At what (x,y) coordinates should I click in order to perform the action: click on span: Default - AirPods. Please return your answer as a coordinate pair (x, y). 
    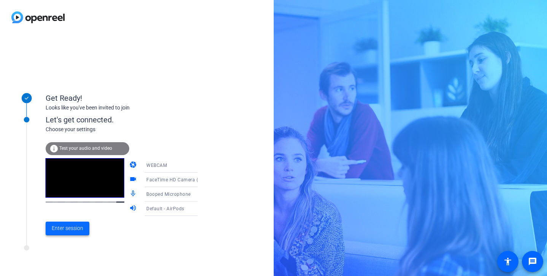
    Looking at the image, I should click on (165, 209).